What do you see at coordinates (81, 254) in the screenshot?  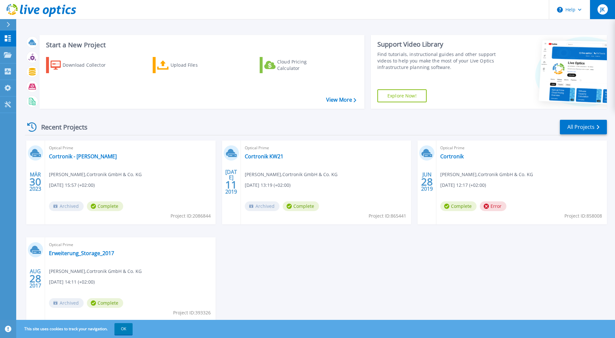 I see `a: Erweiterung_Storage_2017` at bounding box center [81, 254].